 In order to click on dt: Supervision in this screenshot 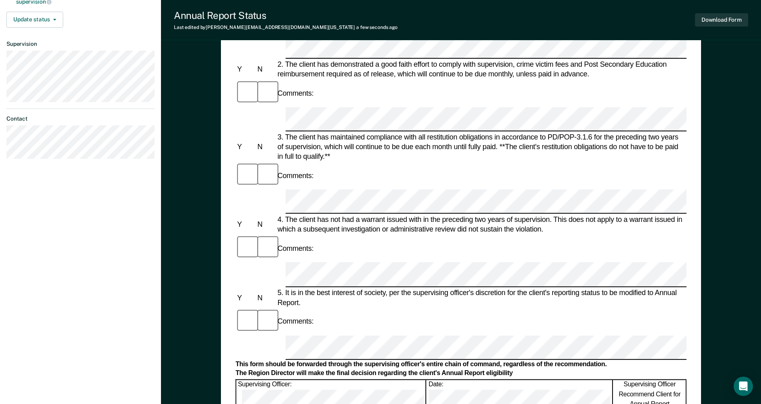, I will do `click(80, 44)`.